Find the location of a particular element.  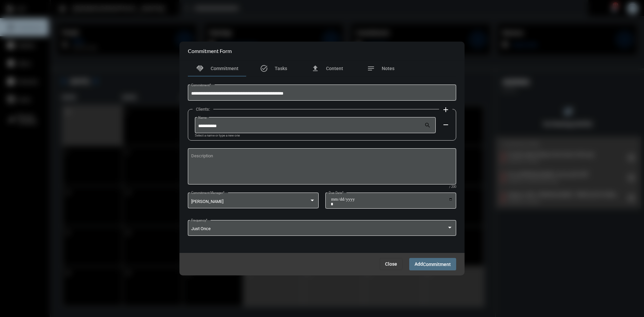

mat-icon: handshake is located at coordinates (200, 69).